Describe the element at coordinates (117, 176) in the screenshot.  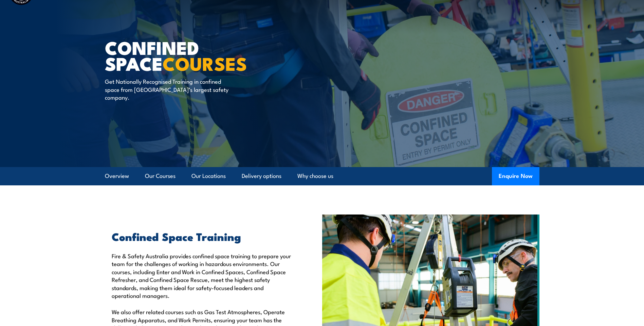
I see `a: Overview` at that location.